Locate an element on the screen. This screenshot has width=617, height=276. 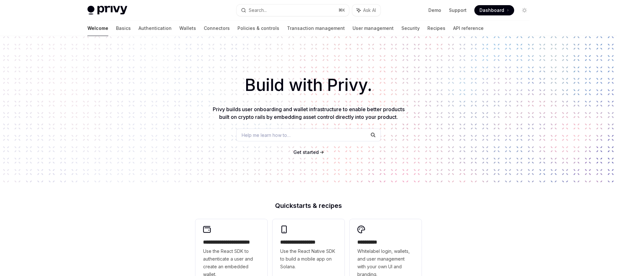
h1: Build with Privy. is located at coordinates (308, 85).